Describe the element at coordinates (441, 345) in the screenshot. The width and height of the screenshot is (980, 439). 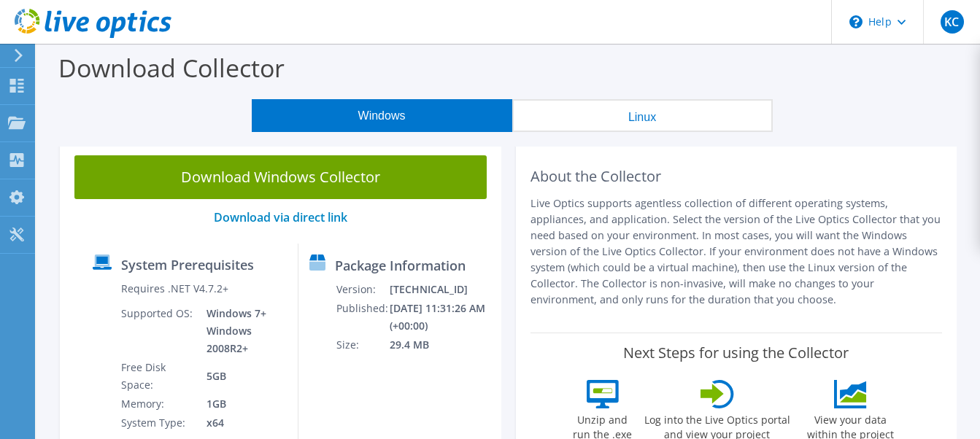
I see `td: 29.4 MB` at that location.